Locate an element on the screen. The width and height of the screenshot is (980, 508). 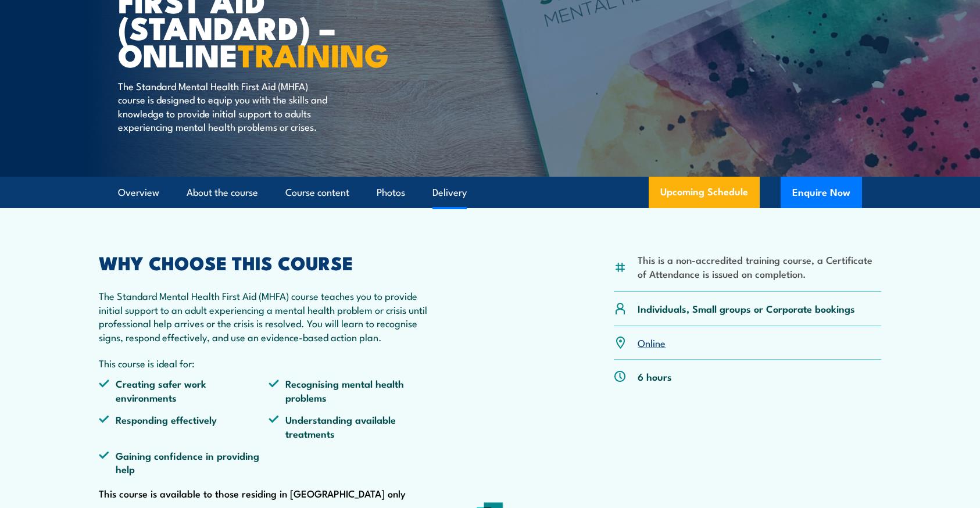
strong: TRAINING is located at coordinates (314, 53).